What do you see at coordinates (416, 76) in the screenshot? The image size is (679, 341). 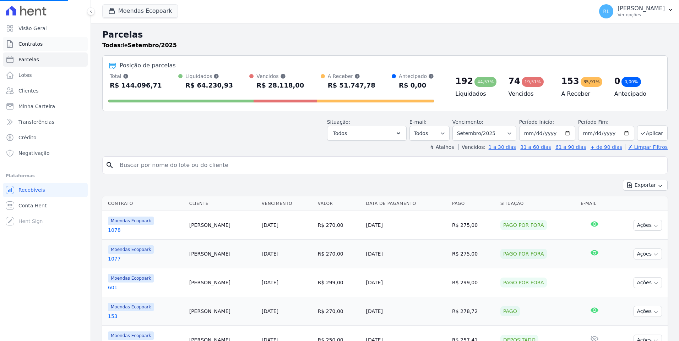 I see `div: Antecipado` at bounding box center [416, 76].